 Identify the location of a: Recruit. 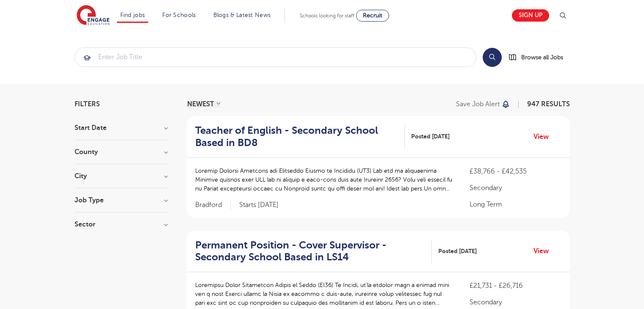
(372, 16).